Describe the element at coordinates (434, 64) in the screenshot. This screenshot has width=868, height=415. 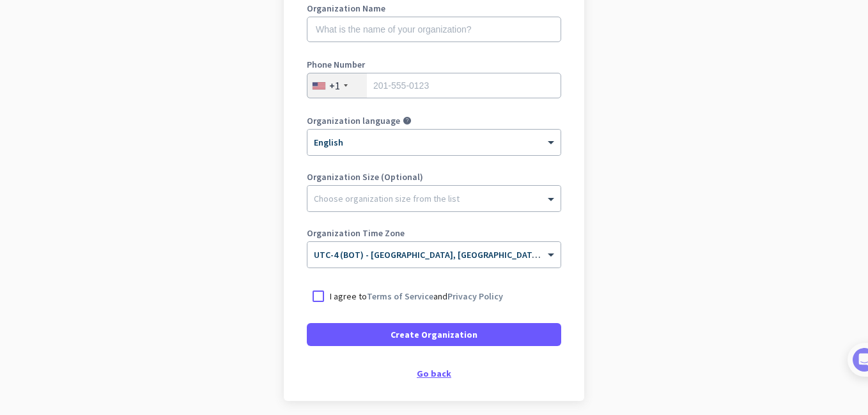
I see `label: Phone Number` at that location.